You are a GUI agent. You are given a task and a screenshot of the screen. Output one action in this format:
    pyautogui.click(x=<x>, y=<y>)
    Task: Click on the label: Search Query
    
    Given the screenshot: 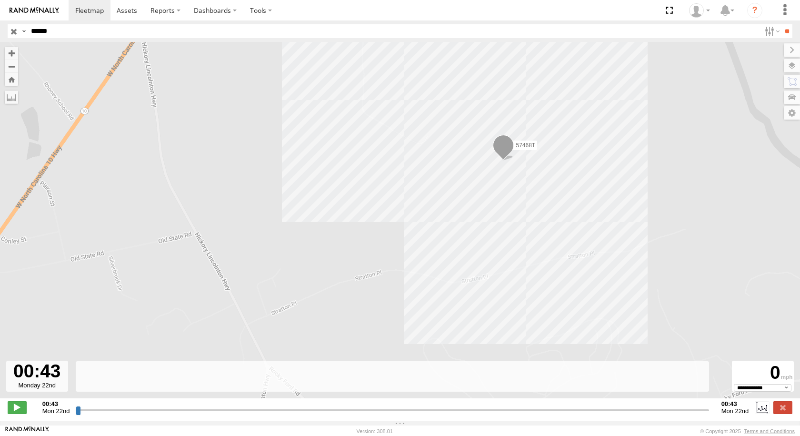 What is the action you would take?
    pyautogui.click(x=24, y=31)
    